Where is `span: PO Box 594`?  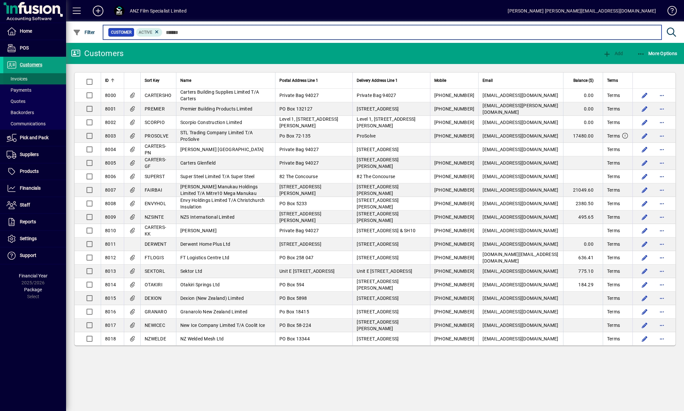 span: PO Box 594 is located at coordinates (292, 285).